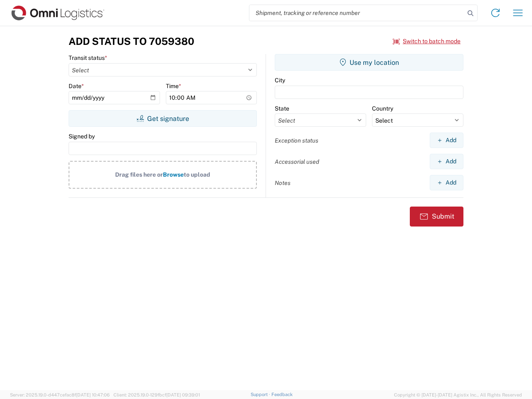 The height and width of the screenshot is (399, 532). I want to click on label: Time, so click(173, 86).